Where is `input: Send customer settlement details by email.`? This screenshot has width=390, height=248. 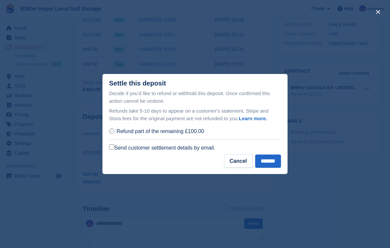 input: Send customer settlement details by email. is located at coordinates (112, 147).